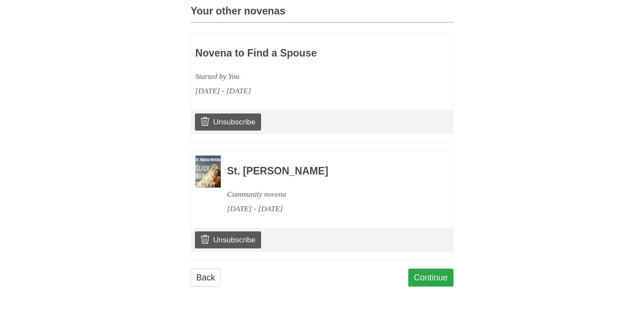 The height and width of the screenshot is (312, 644). Describe the element at coordinates (328, 194) in the screenshot. I see `div: Community novena` at that location.